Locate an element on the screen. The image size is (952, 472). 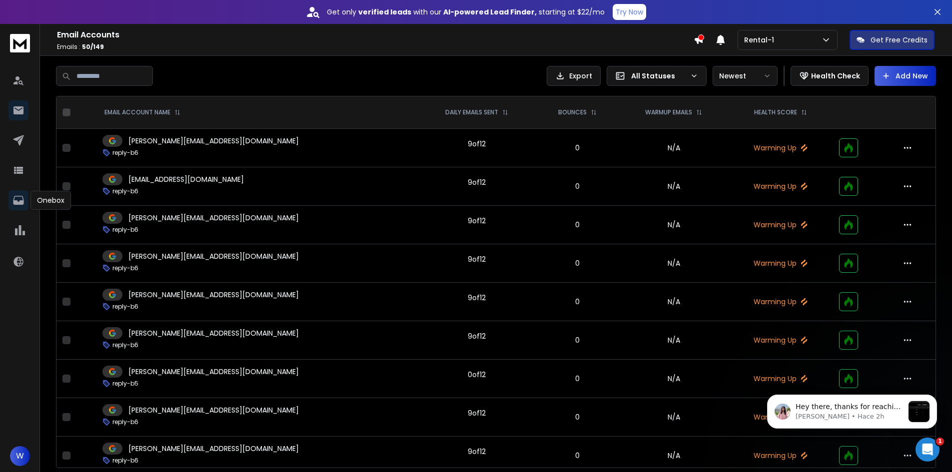
button: Get Free Credits is located at coordinates (892, 40).